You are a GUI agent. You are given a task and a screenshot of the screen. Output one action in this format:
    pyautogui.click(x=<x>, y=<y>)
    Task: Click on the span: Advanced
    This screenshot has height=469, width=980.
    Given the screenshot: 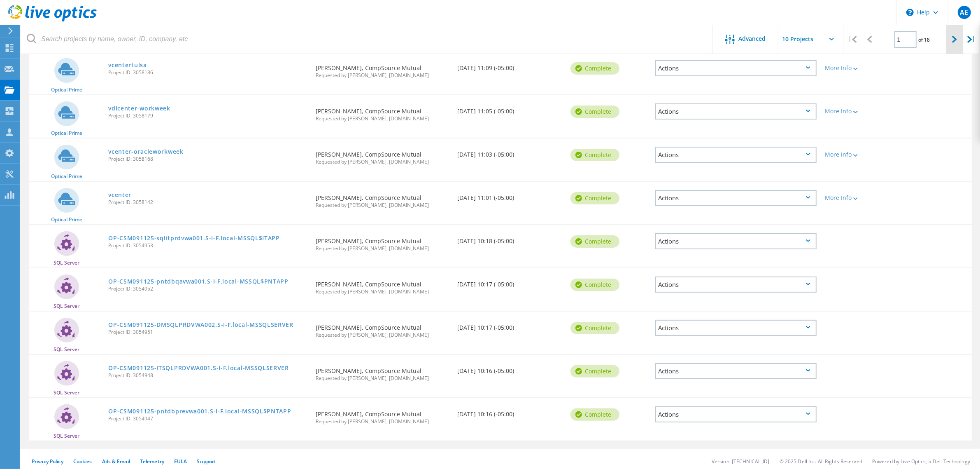 What is the action you would take?
    pyautogui.click(x=752, y=39)
    